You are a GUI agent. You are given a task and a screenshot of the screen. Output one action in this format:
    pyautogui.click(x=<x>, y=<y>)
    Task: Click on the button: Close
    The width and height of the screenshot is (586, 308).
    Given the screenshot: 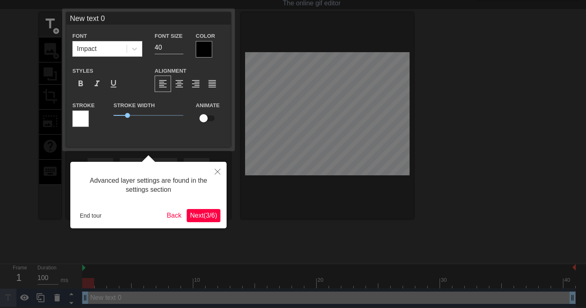 What is the action you would take?
    pyautogui.click(x=217, y=171)
    